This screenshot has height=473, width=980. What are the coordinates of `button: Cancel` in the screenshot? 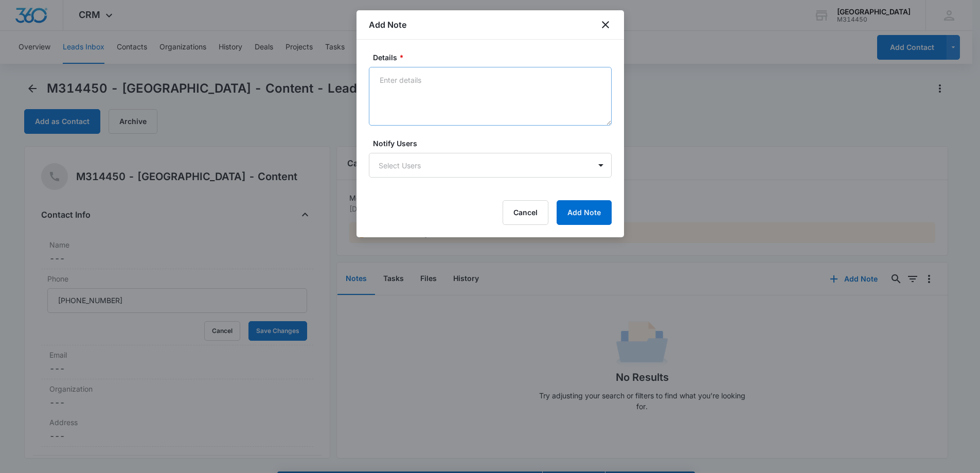 It's located at (525, 213).